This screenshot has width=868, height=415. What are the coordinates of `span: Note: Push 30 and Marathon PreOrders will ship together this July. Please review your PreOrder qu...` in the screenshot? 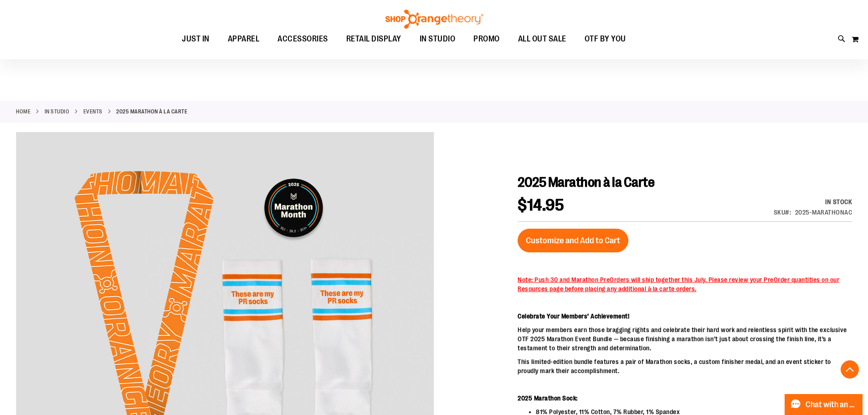 It's located at (679, 285).